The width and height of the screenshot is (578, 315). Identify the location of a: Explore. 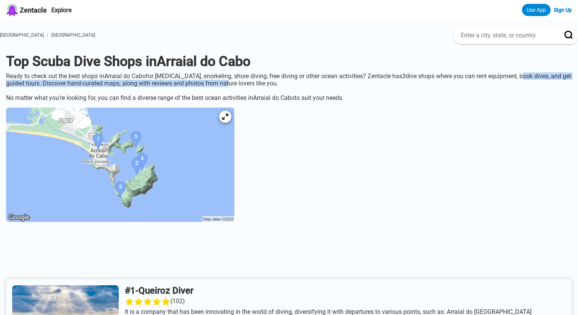
(62, 10).